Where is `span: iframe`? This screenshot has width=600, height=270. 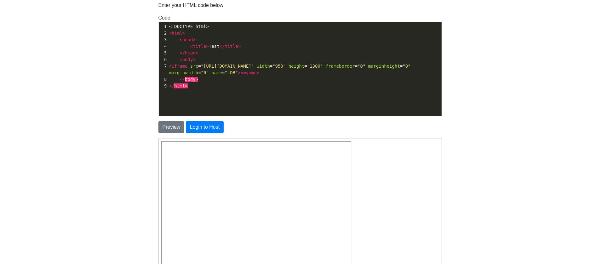
span: iframe is located at coordinates (180, 66).